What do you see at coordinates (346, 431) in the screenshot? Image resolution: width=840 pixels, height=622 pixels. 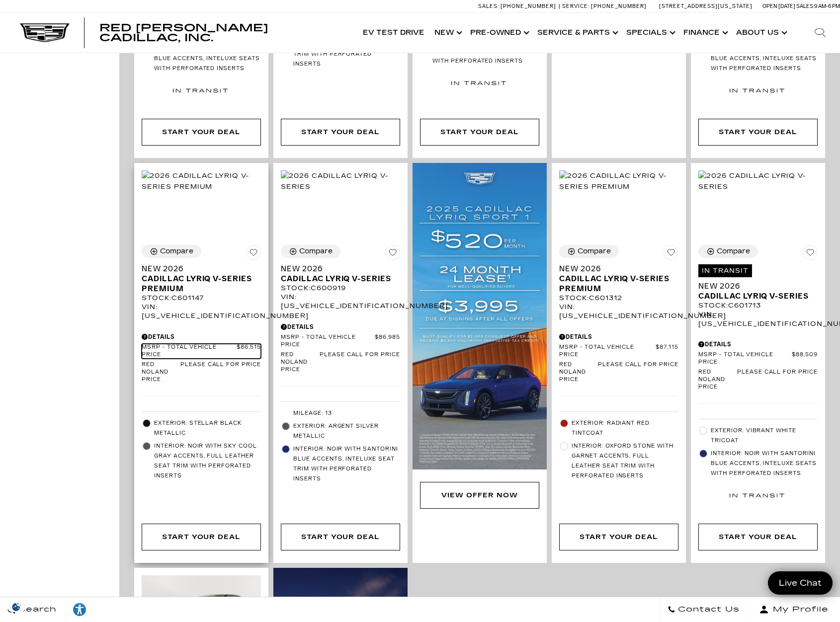 I see `span: Exterior: Argent Silver Metallic` at bounding box center [346, 431].